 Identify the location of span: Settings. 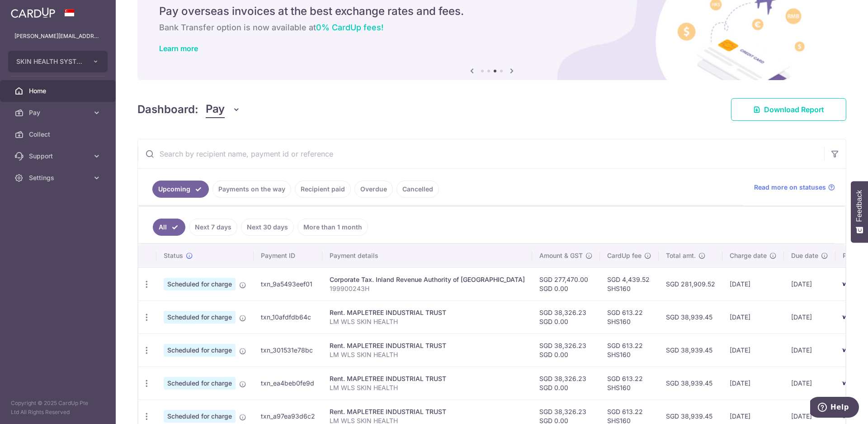
(59, 177).